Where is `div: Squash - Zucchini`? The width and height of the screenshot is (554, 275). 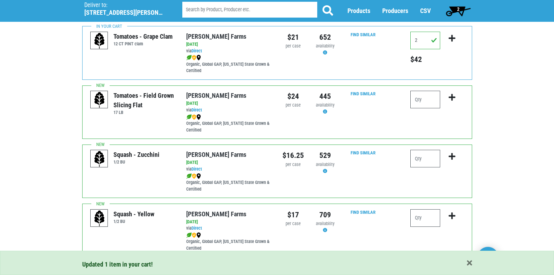 div: Squash - Zucchini is located at coordinates (136, 154).